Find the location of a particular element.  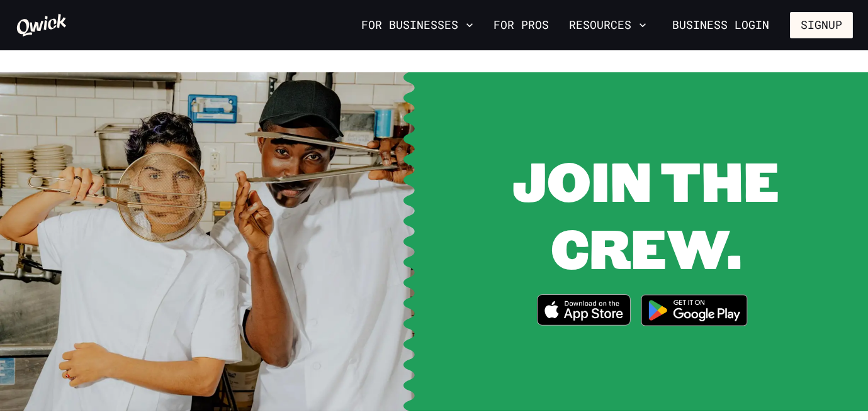

a: Business Login is located at coordinates (721, 25).